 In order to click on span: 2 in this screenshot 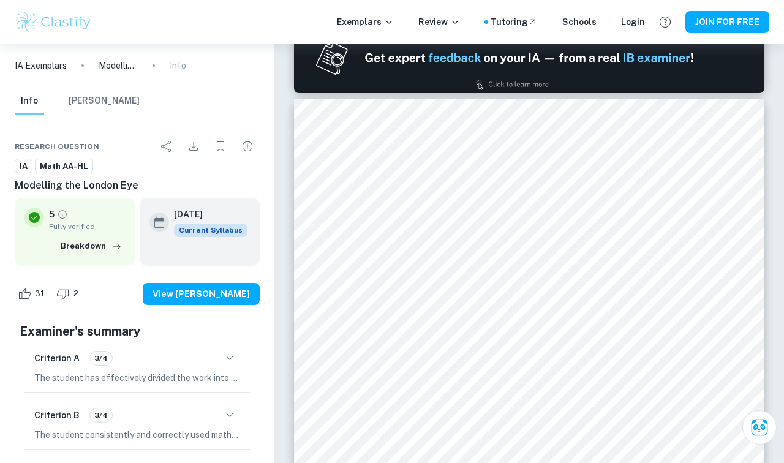, I will do `click(76, 294)`.